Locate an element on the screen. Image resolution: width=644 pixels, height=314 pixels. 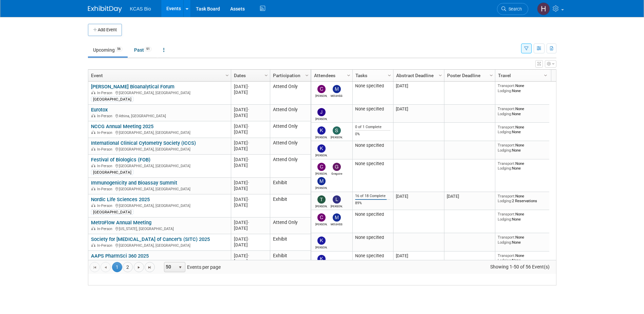
div: 0% is located at coordinates (373, 134).